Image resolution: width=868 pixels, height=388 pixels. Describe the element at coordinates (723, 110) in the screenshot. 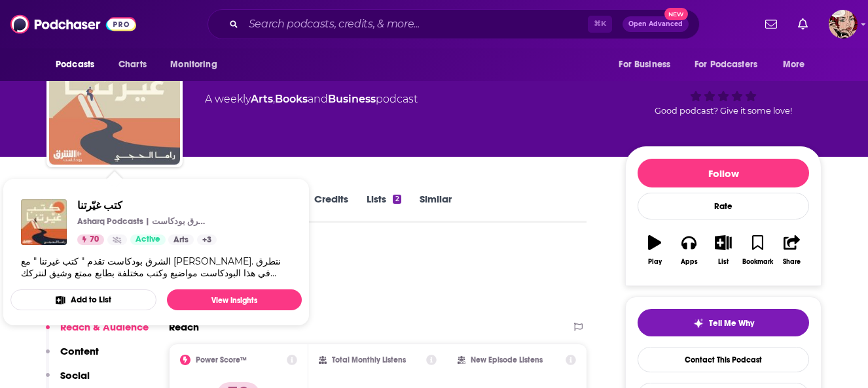

I see `span: Good podcast? Give it some love!` at that location.